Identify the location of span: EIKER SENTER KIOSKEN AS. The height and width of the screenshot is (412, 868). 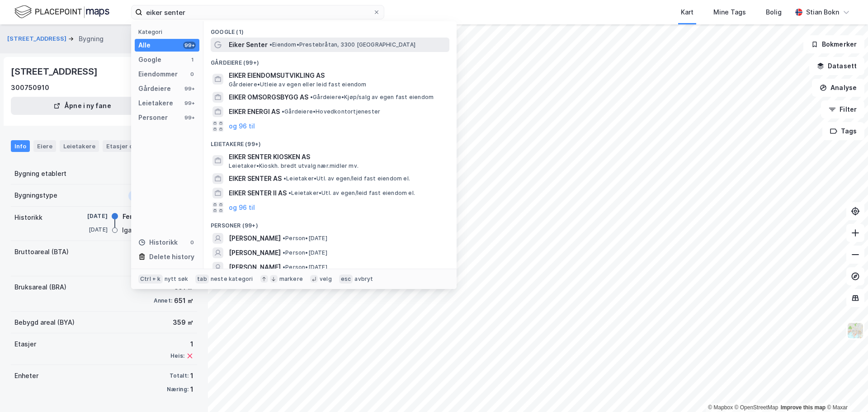
(337, 157).